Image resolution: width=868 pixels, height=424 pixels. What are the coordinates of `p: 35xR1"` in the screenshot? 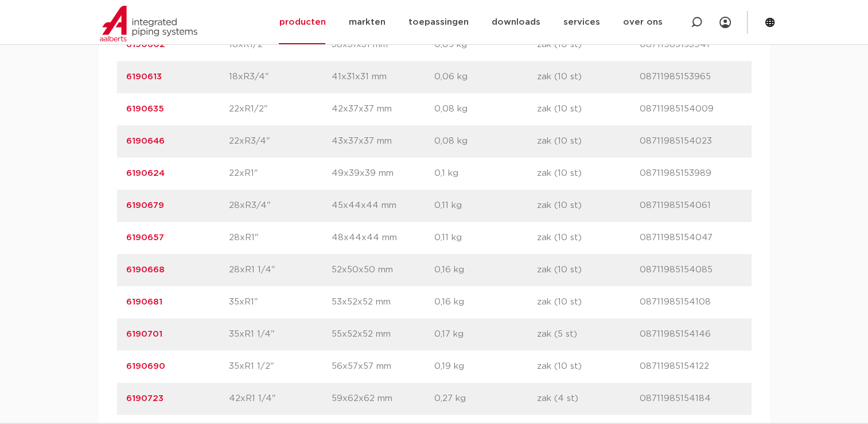 It's located at (280, 302).